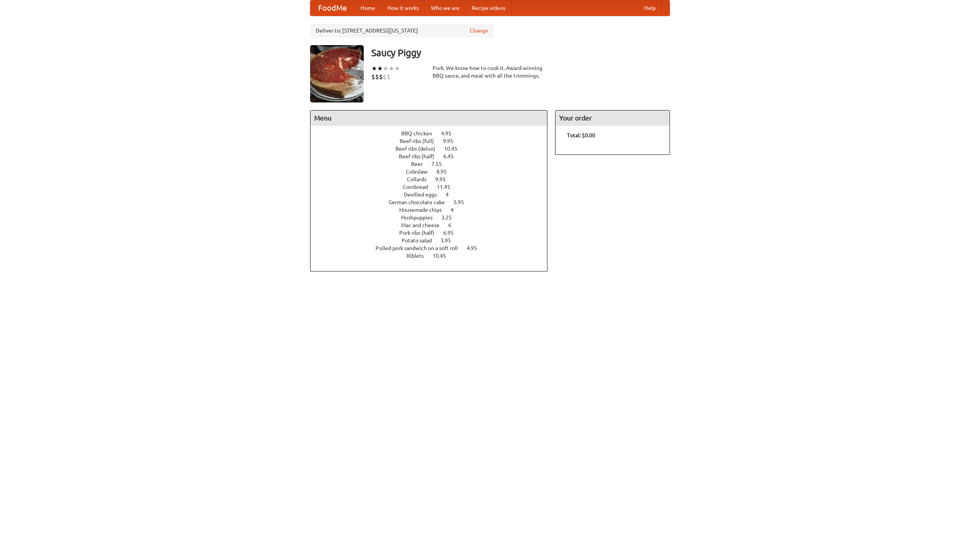 The height and width of the screenshot is (541, 980). I want to click on span: 3.25, so click(450, 218).